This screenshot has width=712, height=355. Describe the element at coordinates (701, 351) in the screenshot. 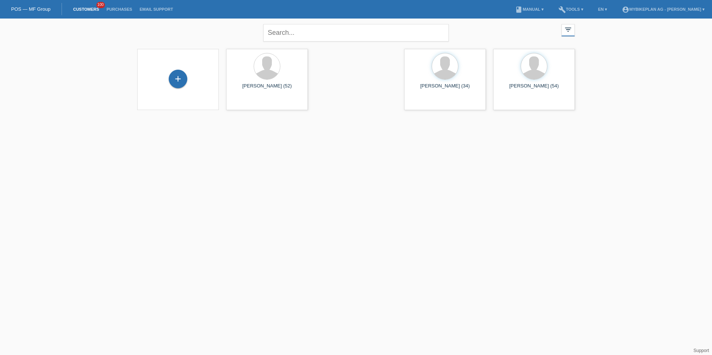

I see `a: Support` at that location.